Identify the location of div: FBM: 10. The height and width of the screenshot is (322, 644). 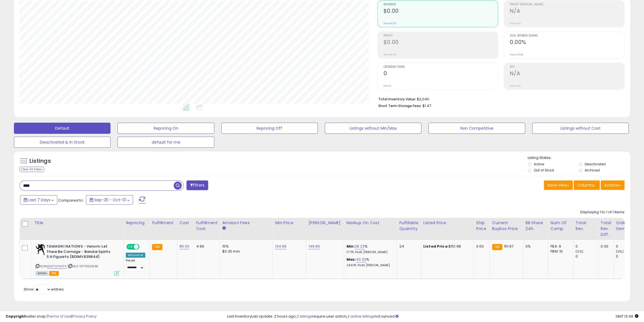
(560, 251).